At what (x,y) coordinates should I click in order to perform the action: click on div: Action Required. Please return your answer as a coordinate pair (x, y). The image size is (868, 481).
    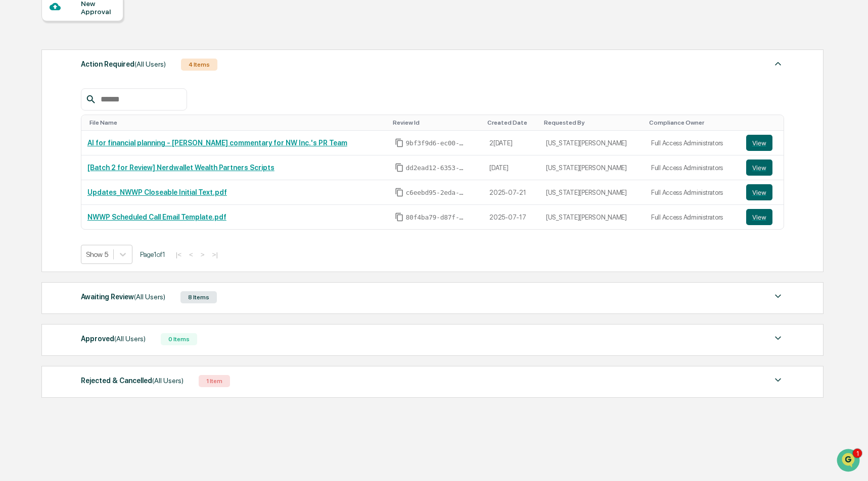
    Looking at the image, I should click on (124, 64).